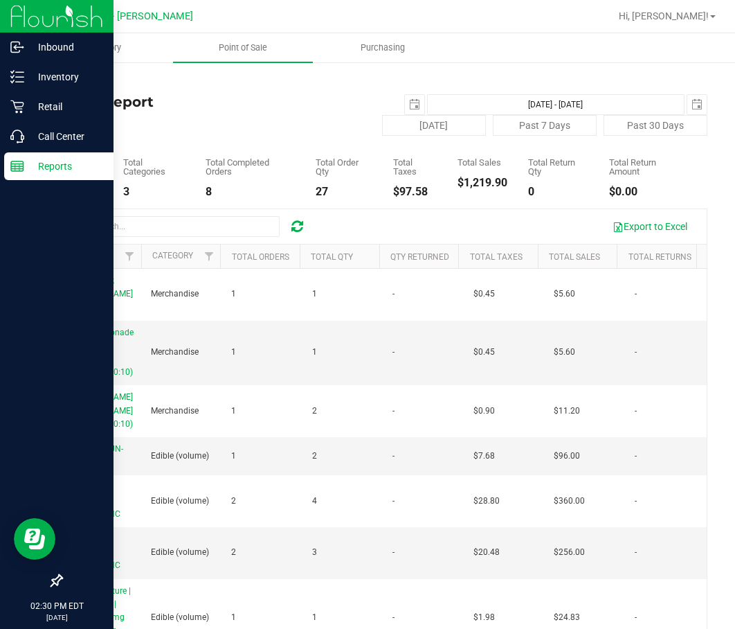 This screenshot has height=629, width=735. What do you see at coordinates (558, 192) in the screenshot?
I see `div: 0` at bounding box center [558, 192].